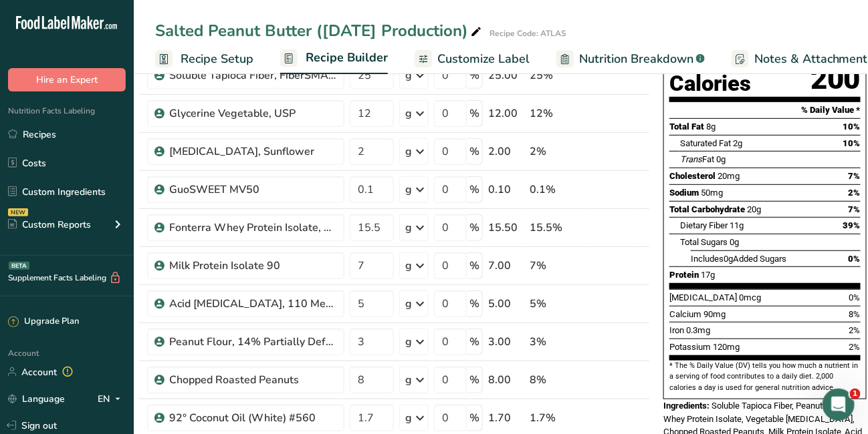  Describe the element at coordinates (558, 75) in the screenshot. I see `div: 25%` at that location.